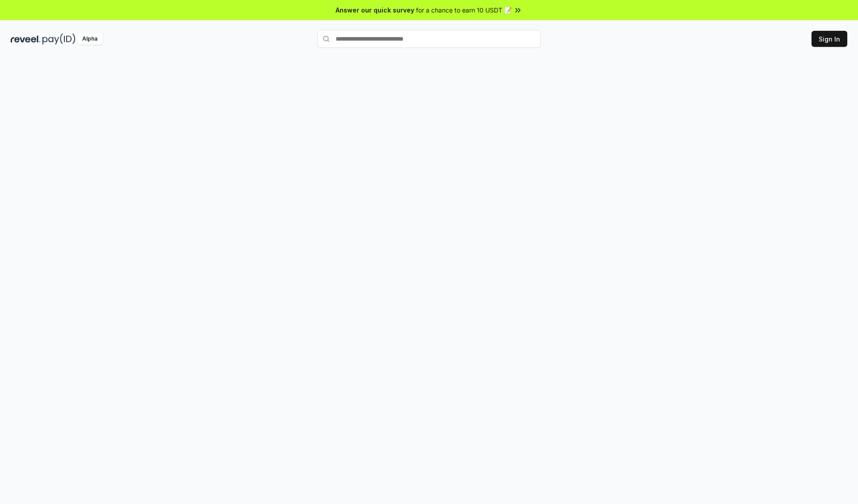  Describe the element at coordinates (464, 10) in the screenshot. I see `span: for a chance to earn 10 USDT 📝` at that location.